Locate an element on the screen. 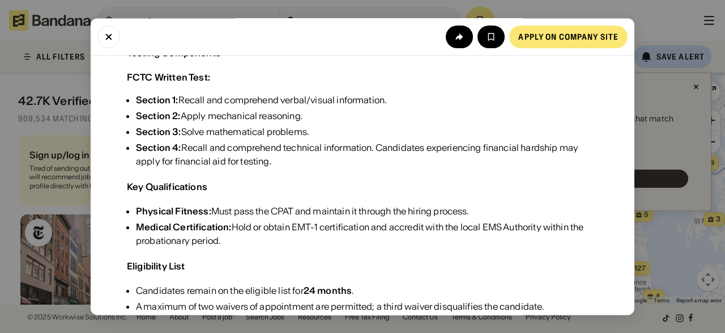  div: Candidates remain on the eligible list for . is located at coordinates (340, 290).